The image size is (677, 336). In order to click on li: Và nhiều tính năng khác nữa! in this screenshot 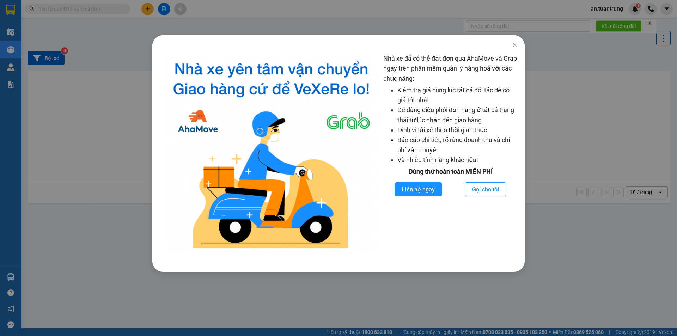, I will do `click(457, 160)`.